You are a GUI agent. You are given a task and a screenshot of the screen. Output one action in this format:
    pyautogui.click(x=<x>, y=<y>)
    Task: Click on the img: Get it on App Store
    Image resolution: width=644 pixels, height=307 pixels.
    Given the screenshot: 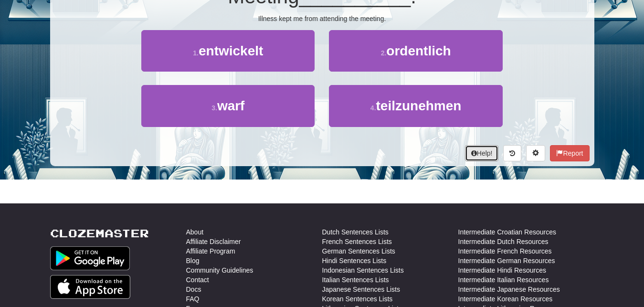 What is the action you would take?
    pyautogui.click(x=91, y=287)
    